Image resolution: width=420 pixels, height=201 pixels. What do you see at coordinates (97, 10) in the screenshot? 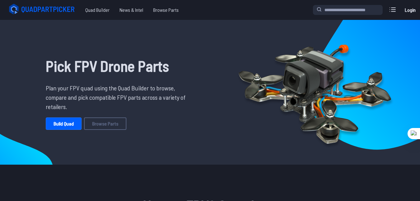
I see `span: Quad Builder` at bounding box center [97, 10].